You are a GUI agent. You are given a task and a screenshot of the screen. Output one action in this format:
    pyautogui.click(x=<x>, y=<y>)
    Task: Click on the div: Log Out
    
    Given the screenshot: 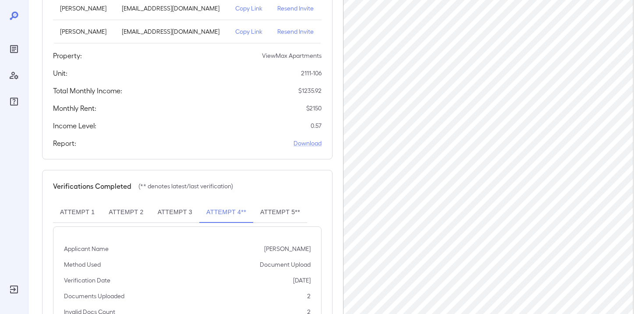 What is the action you would take?
    pyautogui.click(x=14, y=289)
    